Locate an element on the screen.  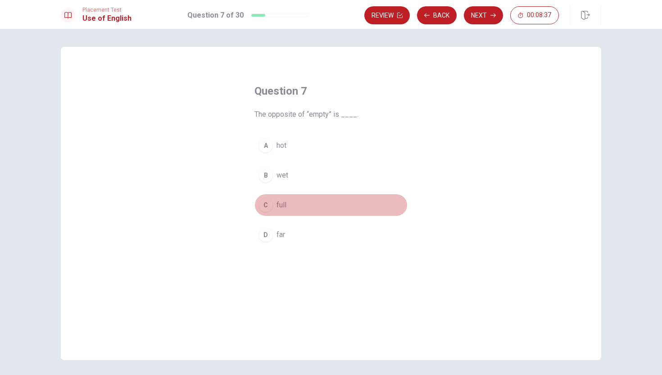
h1: Question 7 of 30 is located at coordinates (215, 15).